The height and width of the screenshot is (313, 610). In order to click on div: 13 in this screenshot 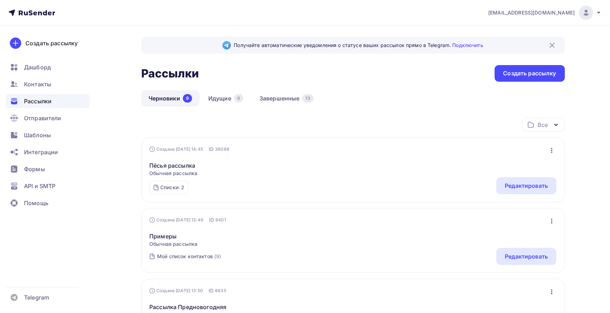, I will do `click(308, 98)`.